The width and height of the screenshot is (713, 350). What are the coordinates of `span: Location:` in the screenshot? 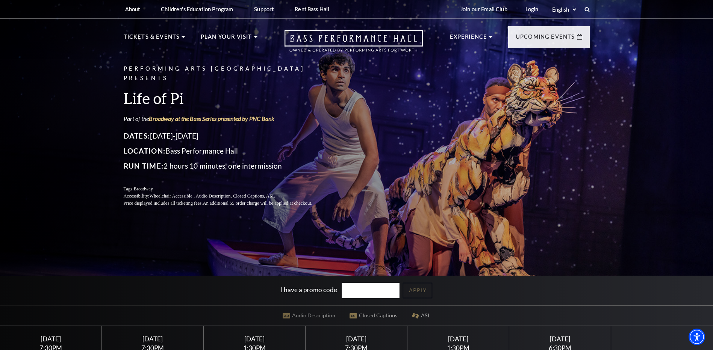 It's located at (145, 151).